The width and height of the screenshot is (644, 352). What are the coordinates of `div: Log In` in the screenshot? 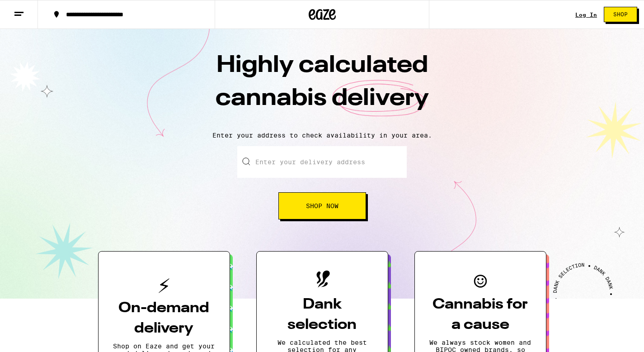 It's located at (586, 15).